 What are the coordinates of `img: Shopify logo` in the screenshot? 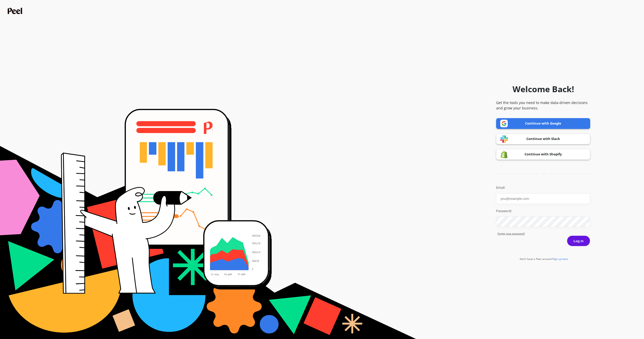 It's located at (504, 154).